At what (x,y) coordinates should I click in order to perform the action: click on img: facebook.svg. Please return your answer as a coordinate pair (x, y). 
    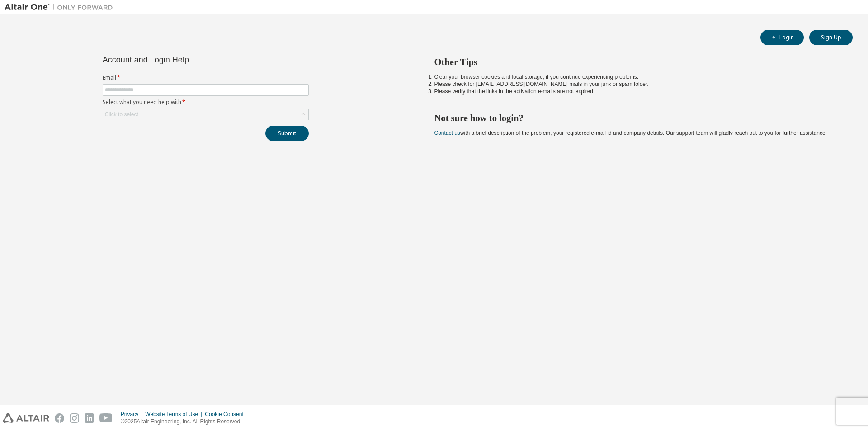
    Looking at the image, I should click on (59, 418).